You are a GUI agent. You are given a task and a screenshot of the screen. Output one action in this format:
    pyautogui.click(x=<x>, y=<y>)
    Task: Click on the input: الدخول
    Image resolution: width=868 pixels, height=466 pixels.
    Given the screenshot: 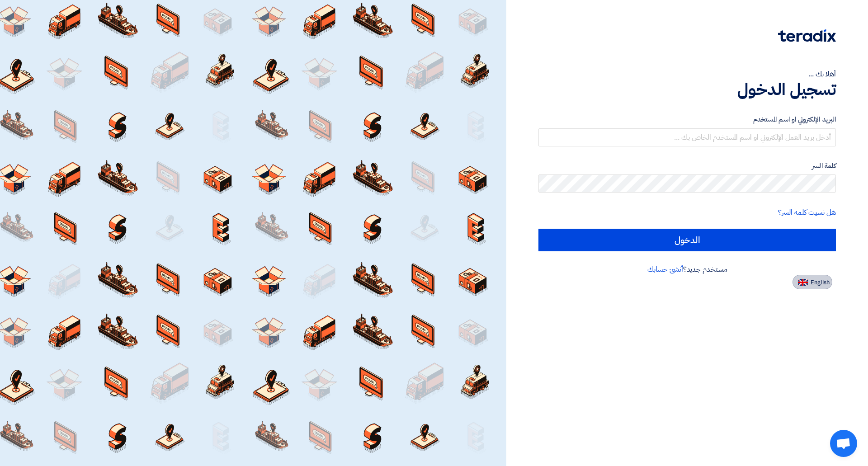 What is the action you would take?
    pyautogui.click(x=687, y=240)
    